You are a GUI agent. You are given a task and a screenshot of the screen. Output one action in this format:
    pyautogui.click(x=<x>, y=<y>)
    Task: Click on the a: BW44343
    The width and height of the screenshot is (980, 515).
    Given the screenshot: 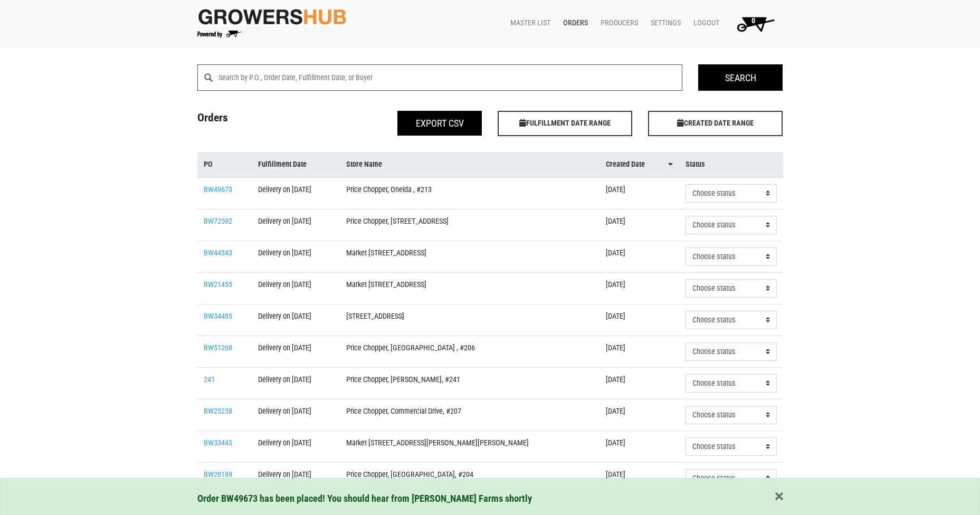 What is the action you would take?
    pyautogui.click(x=218, y=253)
    